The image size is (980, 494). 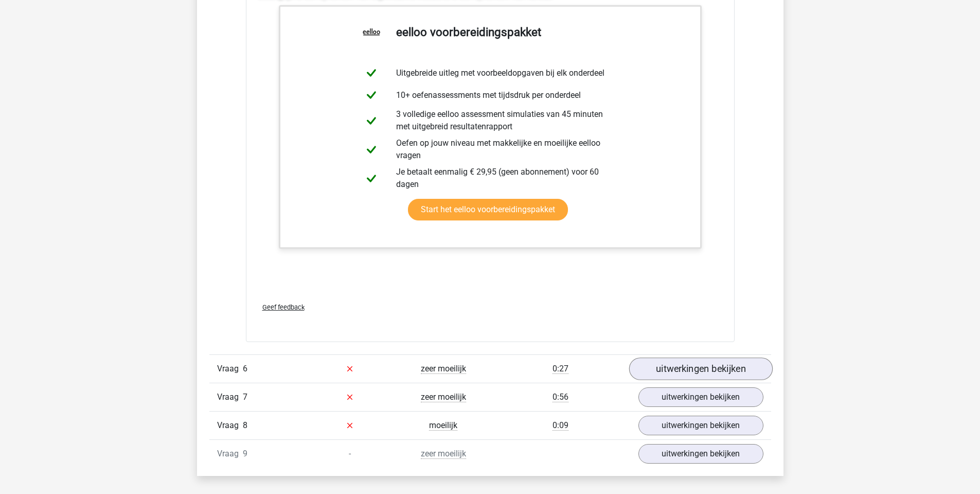 I want to click on span: 0:09, so click(x=560, y=425).